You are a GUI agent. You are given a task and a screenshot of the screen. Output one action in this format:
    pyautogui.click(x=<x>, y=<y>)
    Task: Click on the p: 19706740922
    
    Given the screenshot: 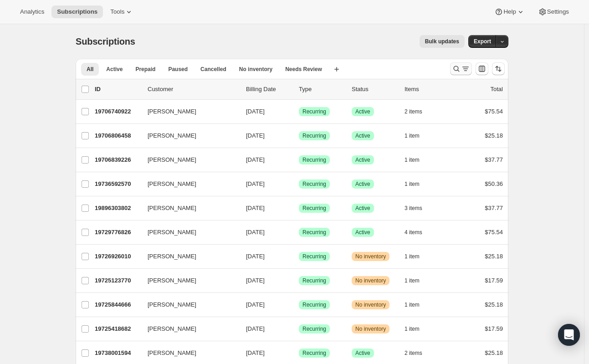 What is the action you would take?
    pyautogui.click(x=117, y=111)
    